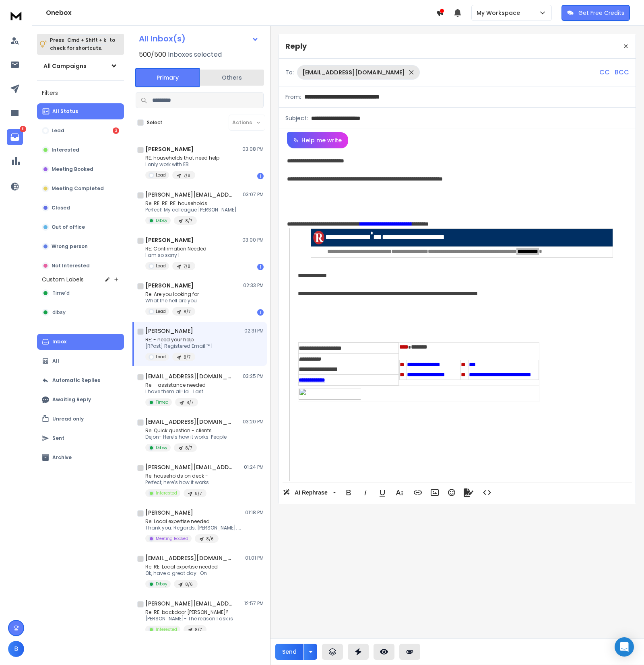 Image resolution: width=644 pixels, height=665 pixels. Describe the element at coordinates (176, 255) in the screenshot. I see `p: I am so sorry I` at that location.